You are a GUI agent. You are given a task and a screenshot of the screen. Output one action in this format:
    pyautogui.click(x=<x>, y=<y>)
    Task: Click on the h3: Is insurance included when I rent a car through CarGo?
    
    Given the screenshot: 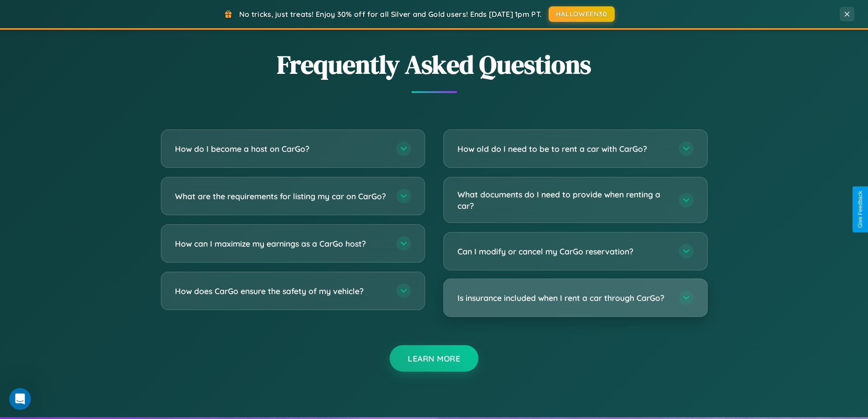 What is the action you would take?
    pyautogui.click(x=564, y=298)
    